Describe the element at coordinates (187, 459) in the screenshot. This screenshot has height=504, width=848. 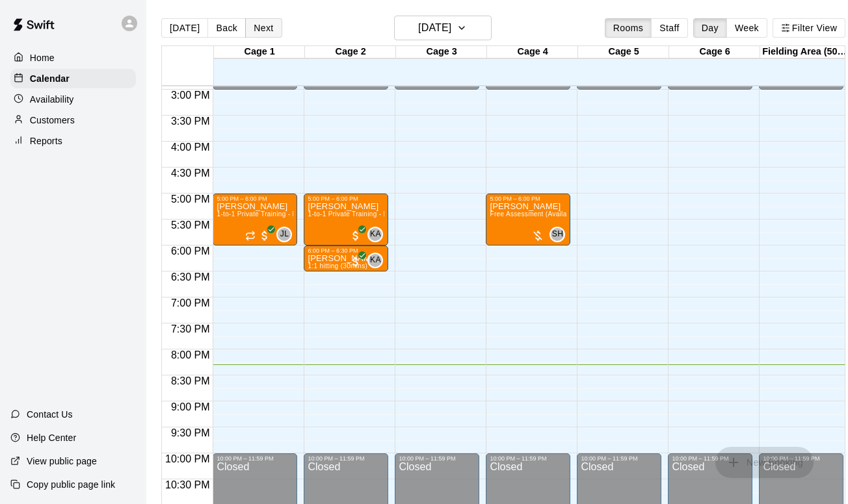
I see `span: 10:00 PM` at that location.